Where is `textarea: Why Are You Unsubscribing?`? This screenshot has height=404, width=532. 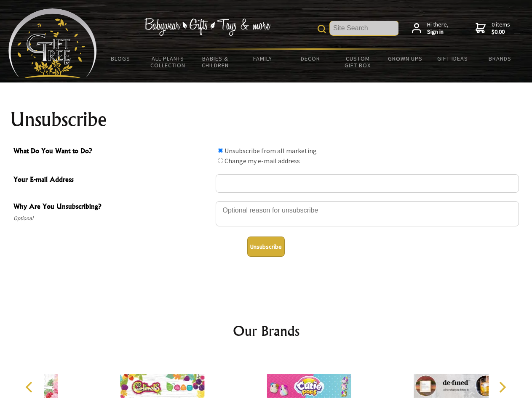
textarea: Why Are You Unsubscribing? is located at coordinates (367, 214).